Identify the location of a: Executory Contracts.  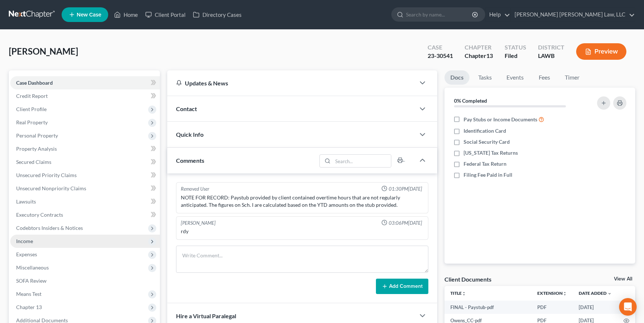
(85, 215).